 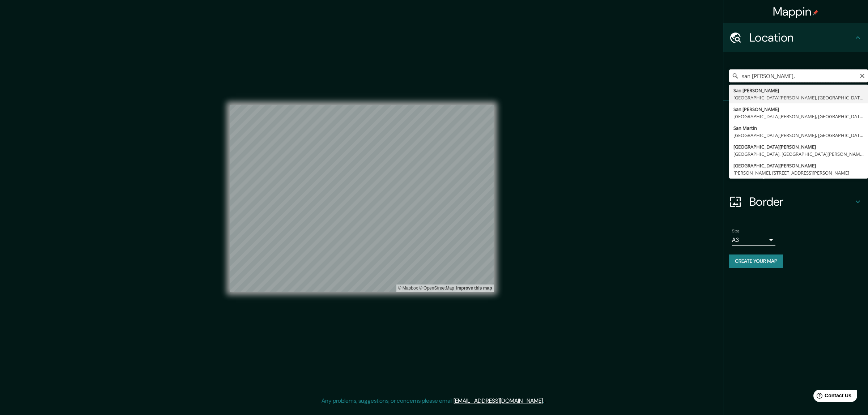 What do you see at coordinates (862, 75) in the screenshot?
I see `button: Clear` at bounding box center [862, 75].